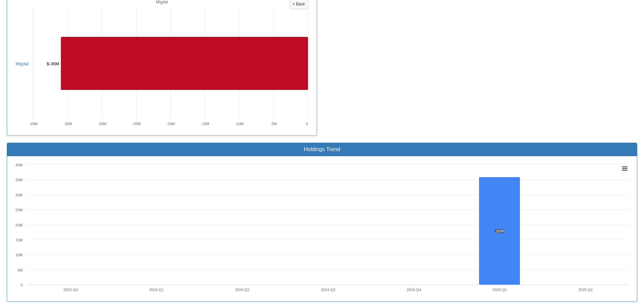 Image resolution: width=644 pixels, height=308 pixels. Describe the element at coordinates (328, 290) in the screenshot. I see `text: 2024-Q3` at that location.